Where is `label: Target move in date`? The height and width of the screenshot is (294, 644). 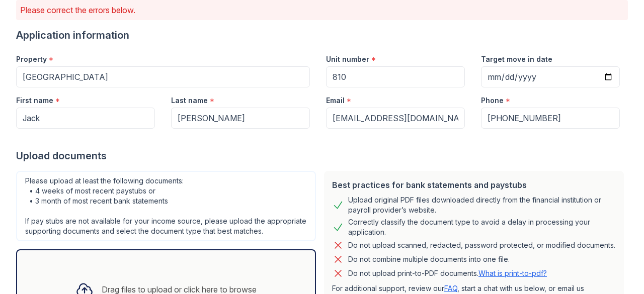
label: Target move in date is located at coordinates (517, 59).